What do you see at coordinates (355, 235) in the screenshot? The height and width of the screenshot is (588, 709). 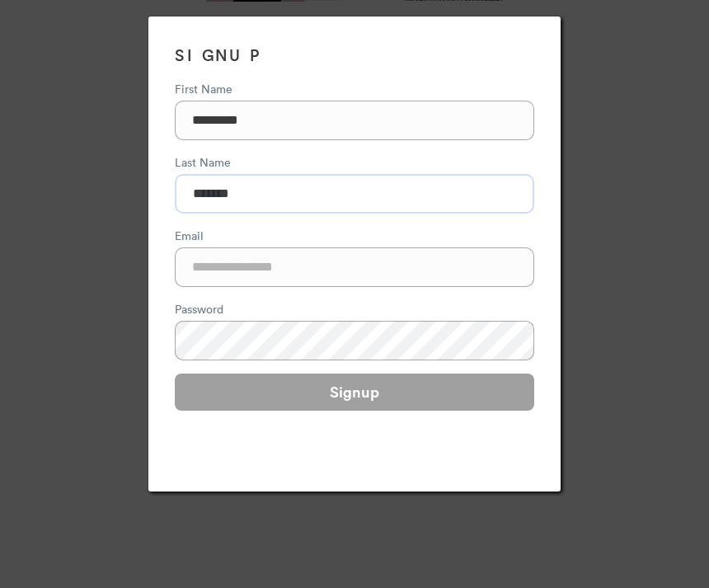 I see `div: Email` at bounding box center [355, 235].